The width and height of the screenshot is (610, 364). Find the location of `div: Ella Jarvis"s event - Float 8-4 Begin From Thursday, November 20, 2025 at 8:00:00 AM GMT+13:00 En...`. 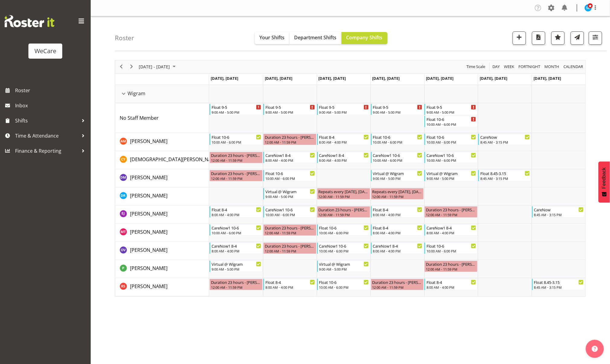

div: Ella Jarvis"s event - Float 8-4 Begin From Thursday, November 20, 2025 at 8:00:00 AM GMT+13:00 En... is located at coordinates (397, 212).